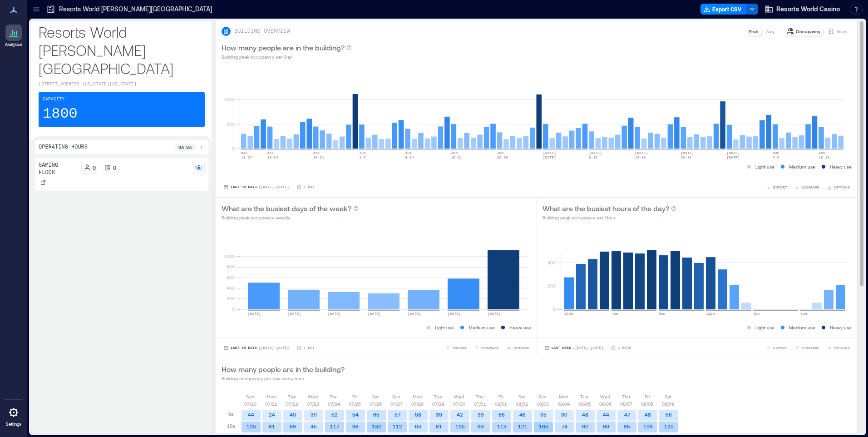 This screenshot has height=437, width=868. Describe the element at coordinates (808, 9) in the screenshot. I see `span: Resorts World Casino` at that location.